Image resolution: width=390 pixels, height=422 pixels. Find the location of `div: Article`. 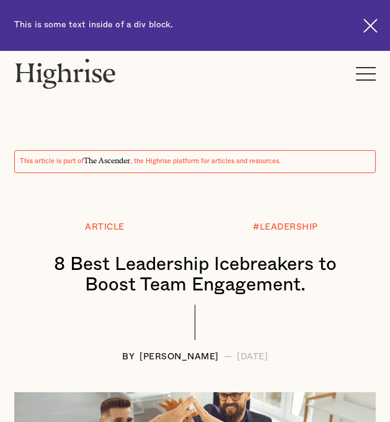

div: Article is located at coordinates (105, 227).